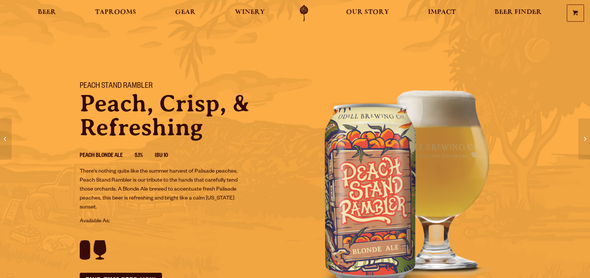 This screenshot has height=278, width=590. I want to click on span: Winery, so click(250, 12).